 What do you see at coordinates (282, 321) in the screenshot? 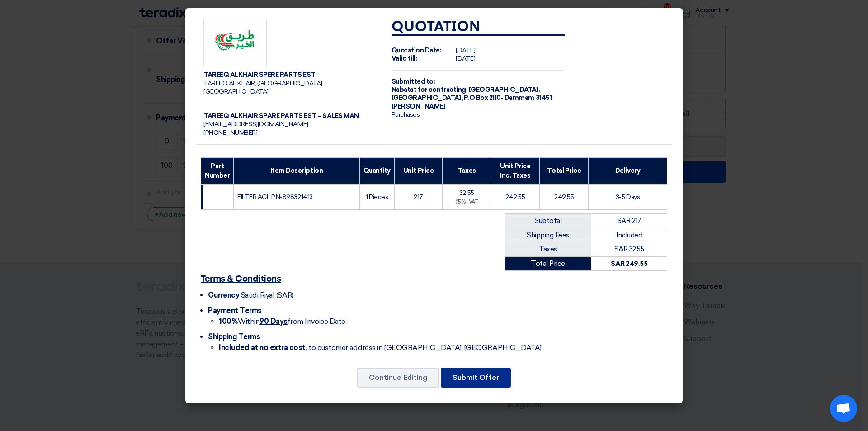
I see `span: Within from Invoice Date.` at bounding box center [282, 321].